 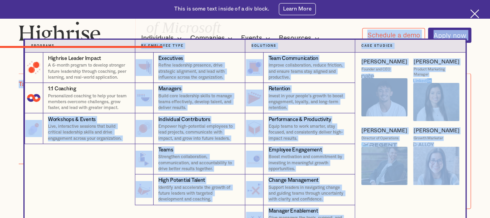 I want to click on a: Individual ContributorsEmpower high-potential employees to lead projects, communicate with impact..., so click(x=190, y=129).